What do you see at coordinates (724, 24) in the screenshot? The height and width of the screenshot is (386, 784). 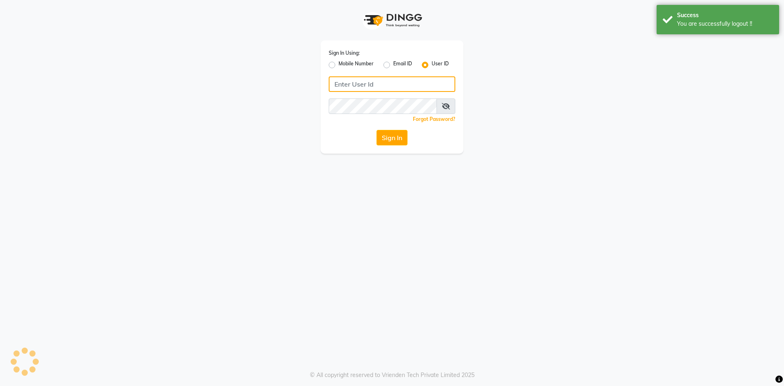 I see `div: You are successfully logout !!` at bounding box center [724, 24].